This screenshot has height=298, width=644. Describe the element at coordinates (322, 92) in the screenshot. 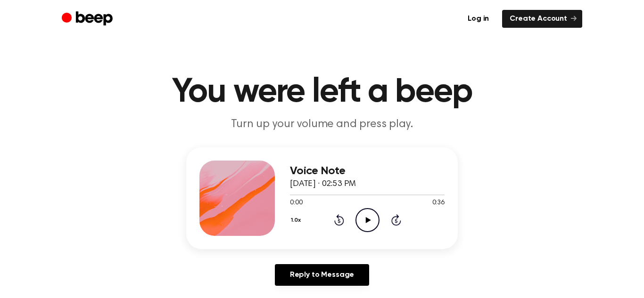

I see `h1: You were left a beep` at that location.